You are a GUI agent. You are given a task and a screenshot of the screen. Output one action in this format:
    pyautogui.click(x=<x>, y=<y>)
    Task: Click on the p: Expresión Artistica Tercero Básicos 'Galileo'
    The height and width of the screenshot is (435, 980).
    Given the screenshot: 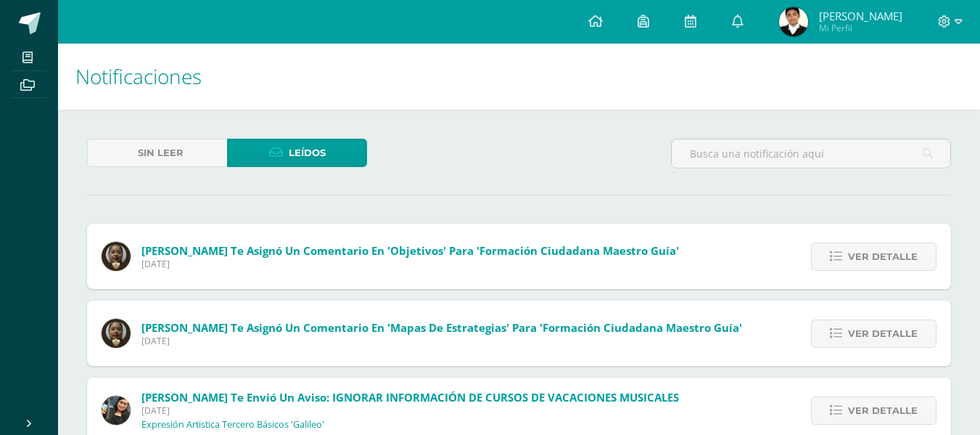 What is the action you would take?
    pyautogui.click(x=233, y=424)
    